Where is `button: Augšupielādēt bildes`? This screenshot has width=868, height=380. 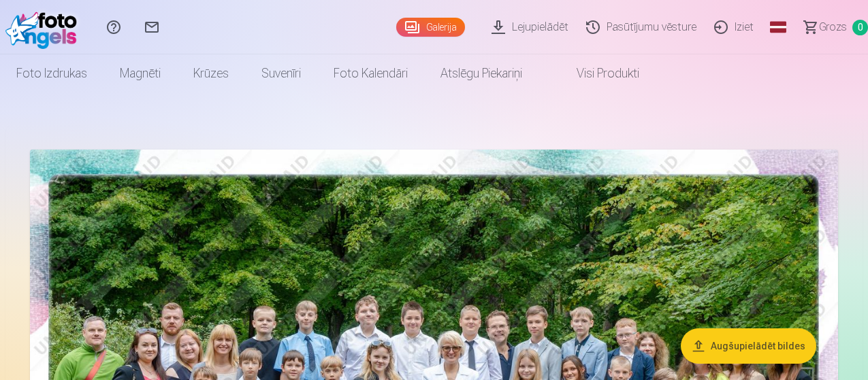 button: Augšupielādēt bildes is located at coordinates (748, 346).